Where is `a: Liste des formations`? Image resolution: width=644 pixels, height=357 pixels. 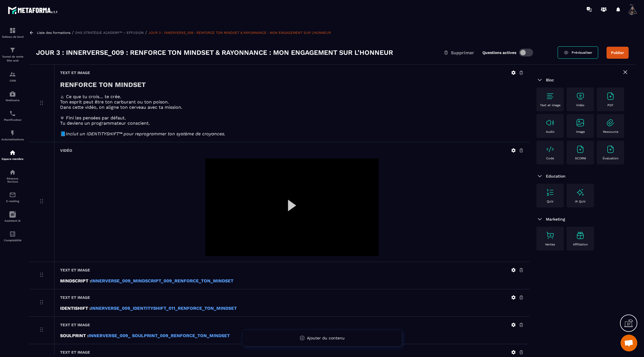 a: Liste des formations is located at coordinates (54, 33).